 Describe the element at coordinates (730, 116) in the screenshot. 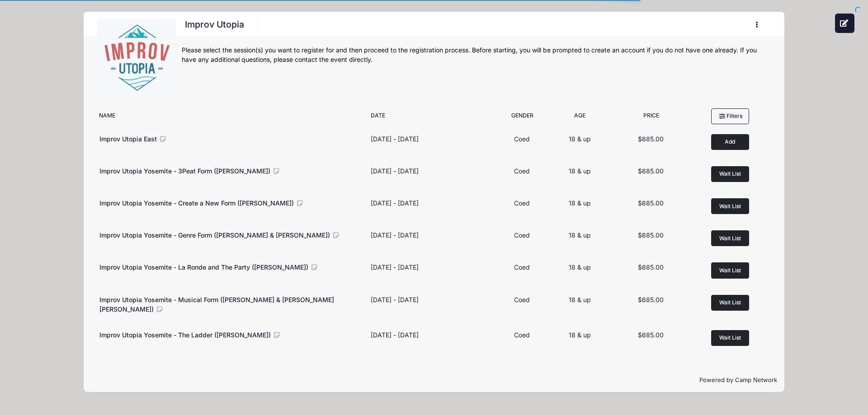

I see `button: Filters` at that location.